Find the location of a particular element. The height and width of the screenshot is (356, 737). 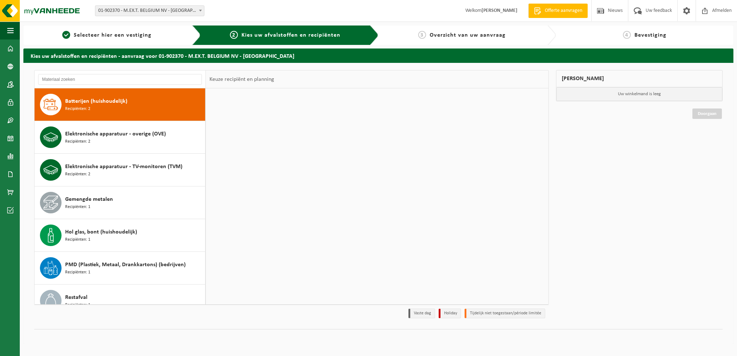

span: Offerte aanvragen is located at coordinates (563, 11).